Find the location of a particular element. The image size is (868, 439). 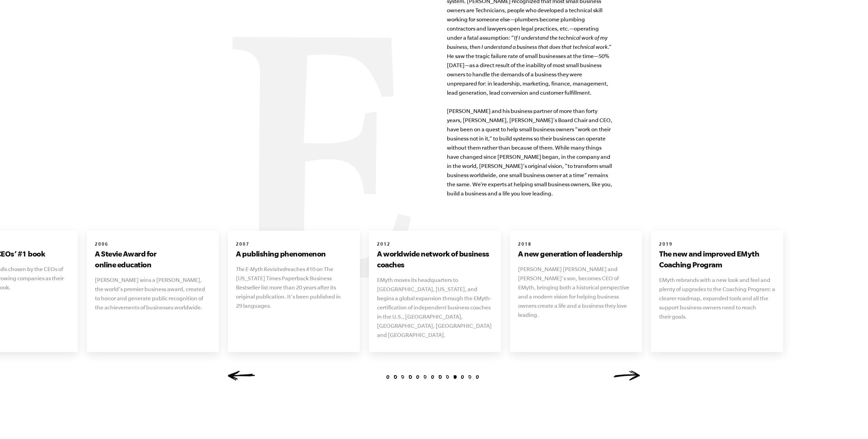

i: The E-Myth Revisited is located at coordinates (261, 269).